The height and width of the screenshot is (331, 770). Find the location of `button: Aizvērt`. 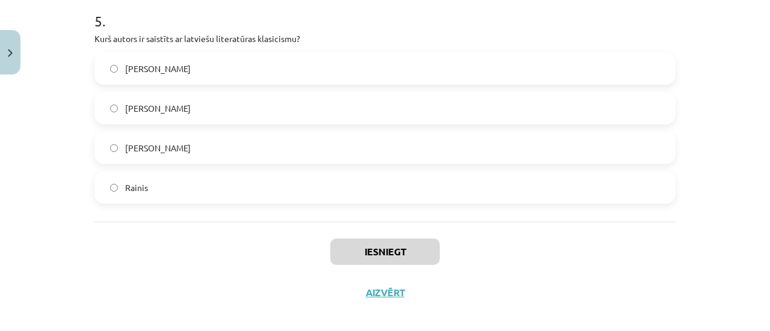

button: Aizvērt is located at coordinates (385, 293).